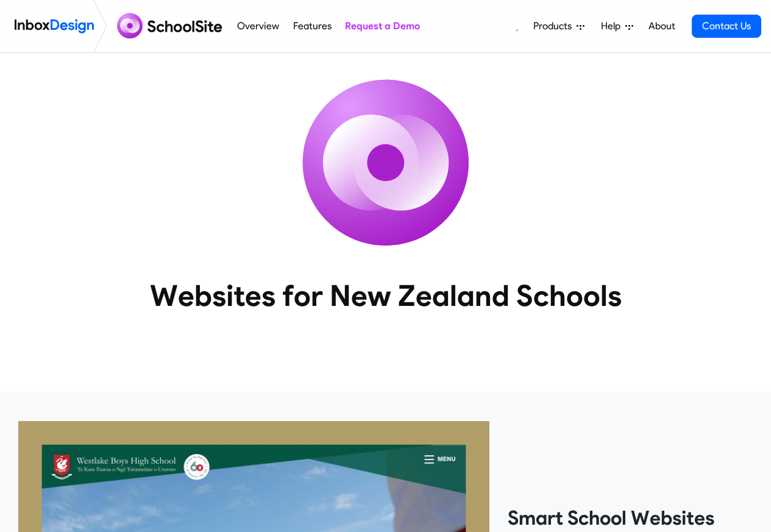 This screenshot has width=771, height=532. What do you see at coordinates (559, 26) in the screenshot?
I see `a: Products` at bounding box center [559, 26].